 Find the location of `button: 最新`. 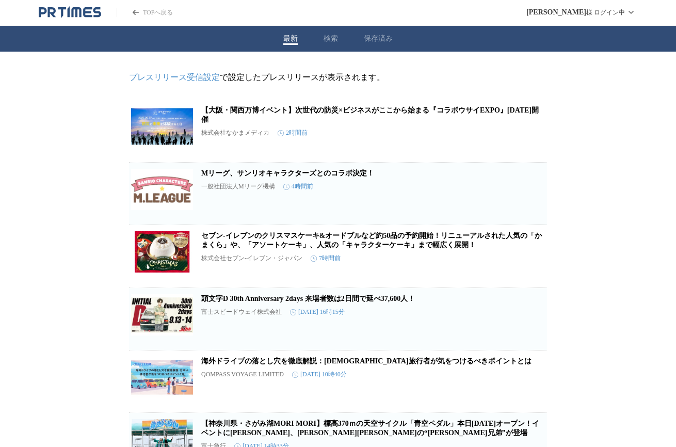

button: 最新 is located at coordinates (291, 39).